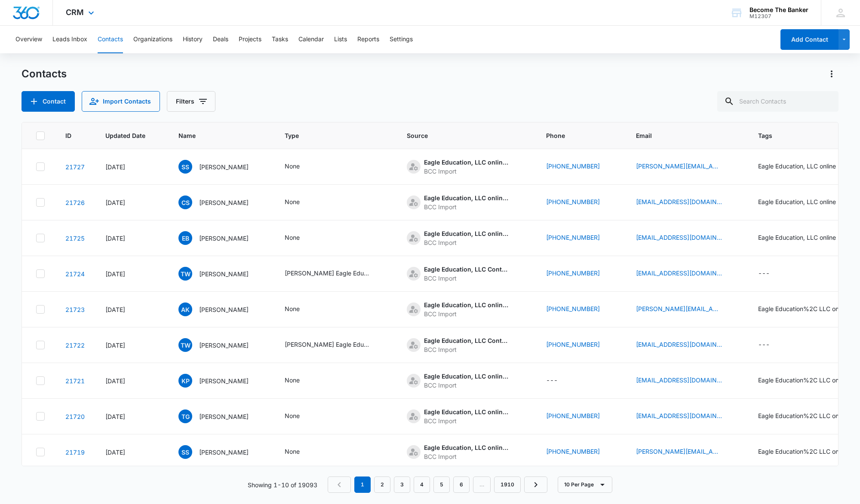  I want to click on button: Filters, so click(191, 101).